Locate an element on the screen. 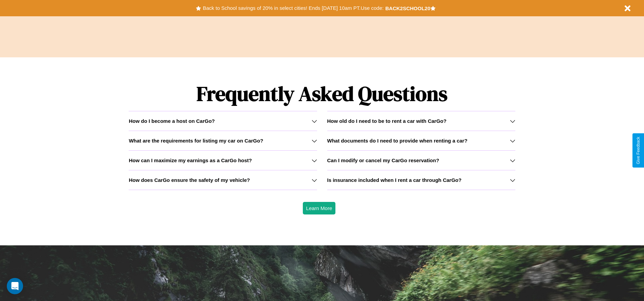 The image size is (644, 301). h3: Can I modify or cancel my CarGo reservation? is located at coordinates (383, 160).